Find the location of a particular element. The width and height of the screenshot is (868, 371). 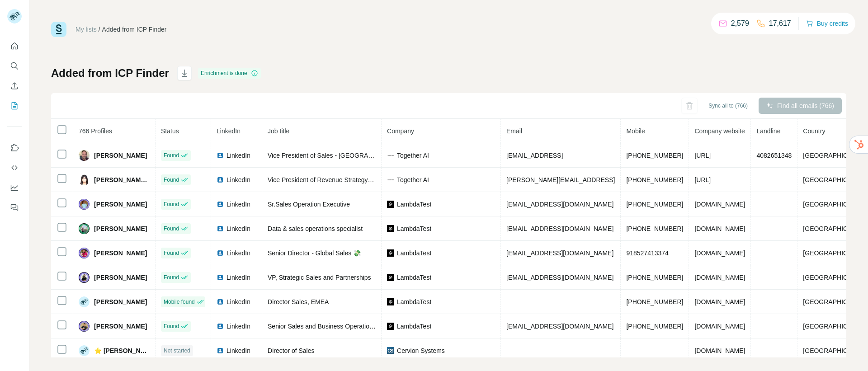

button: Sync all to (766) is located at coordinates (728, 106).